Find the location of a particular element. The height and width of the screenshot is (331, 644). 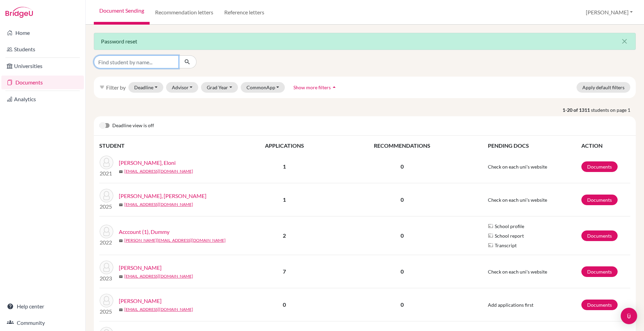

p: 2021 is located at coordinates (106, 174).